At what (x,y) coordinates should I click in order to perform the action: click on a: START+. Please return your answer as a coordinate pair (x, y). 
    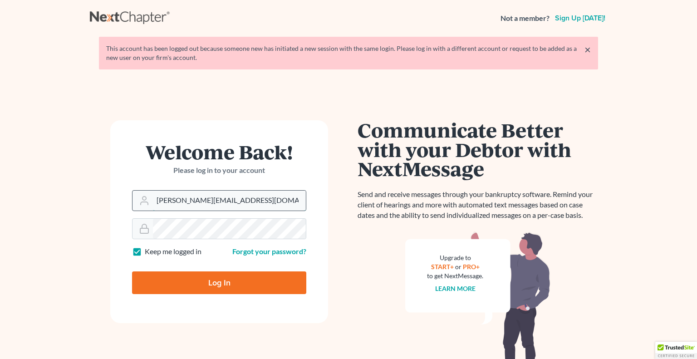
    Looking at the image, I should click on (442, 266).